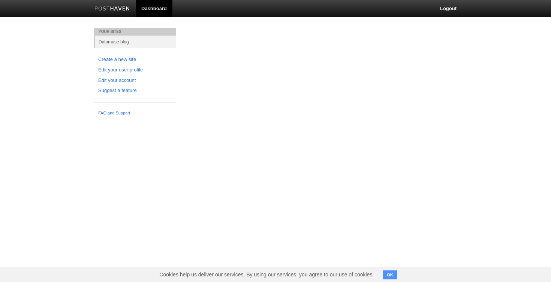  Describe the element at coordinates (135, 70) in the screenshot. I see `a: Edit your user profile` at that location.